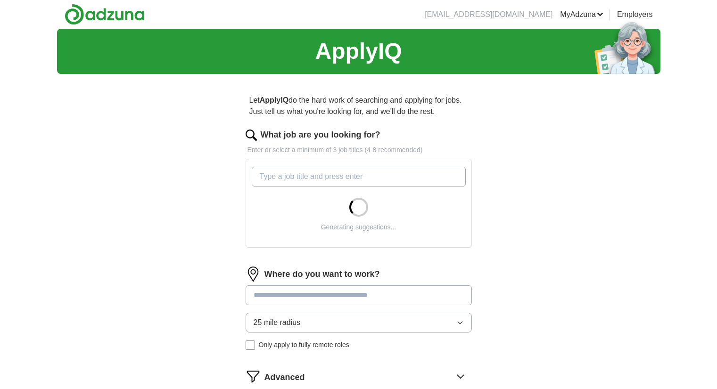  Describe the element at coordinates (359, 150) in the screenshot. I see `p: Enter or select a minimum of 3 job titles (4-8 recommended)` at that location.